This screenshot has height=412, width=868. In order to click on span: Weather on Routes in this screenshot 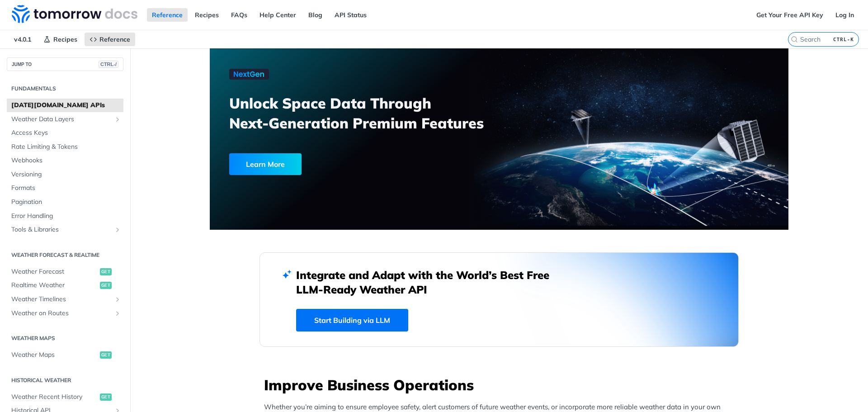, I will do `click(62, 314)`.